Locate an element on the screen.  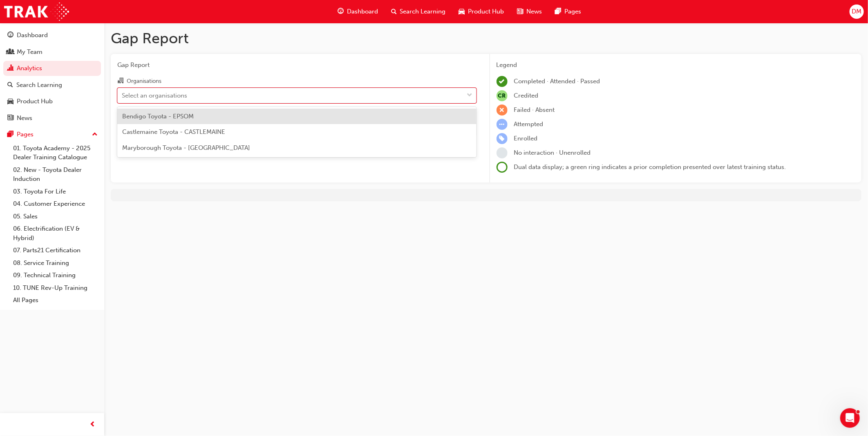
a: Product Hub is located at coordinates (52, 101).